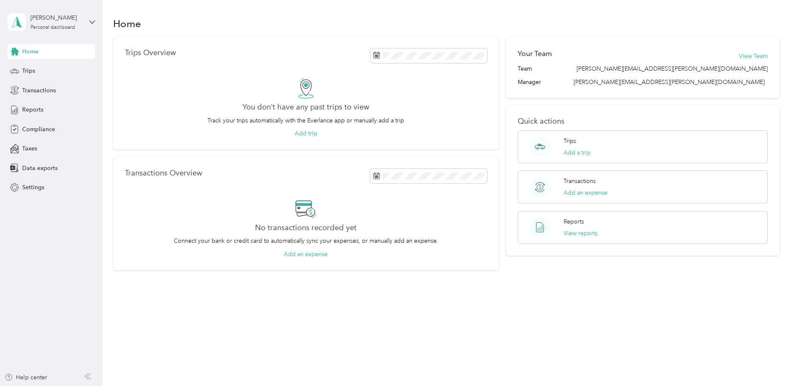 Image resolution: width=794 pixels, height=386 pixels. Describe the element at coordinates (580, 181) in the screenshot. I see `p: Transactions` at that location.